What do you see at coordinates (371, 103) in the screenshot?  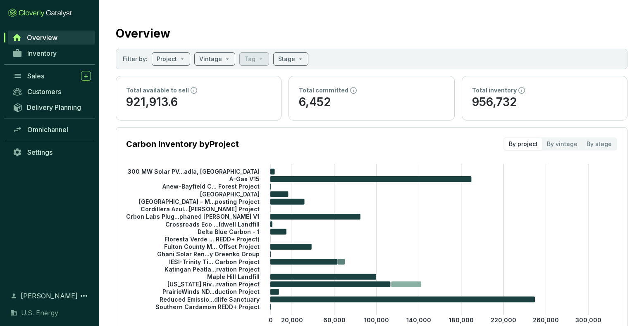 I see `p: 6,452` at bounding box center [371, 103].